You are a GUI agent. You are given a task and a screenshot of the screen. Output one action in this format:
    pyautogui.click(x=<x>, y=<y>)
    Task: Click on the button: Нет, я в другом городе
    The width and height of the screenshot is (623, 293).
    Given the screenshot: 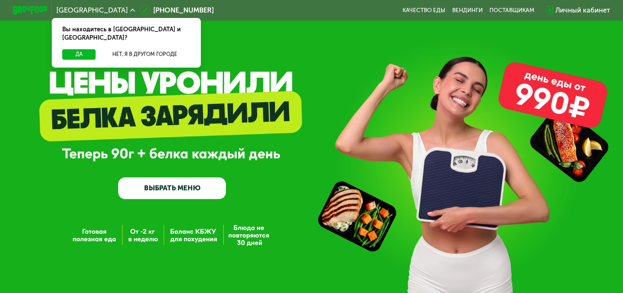 What is the action you would take?
    pyautogui.click(x=144, y=54)
    